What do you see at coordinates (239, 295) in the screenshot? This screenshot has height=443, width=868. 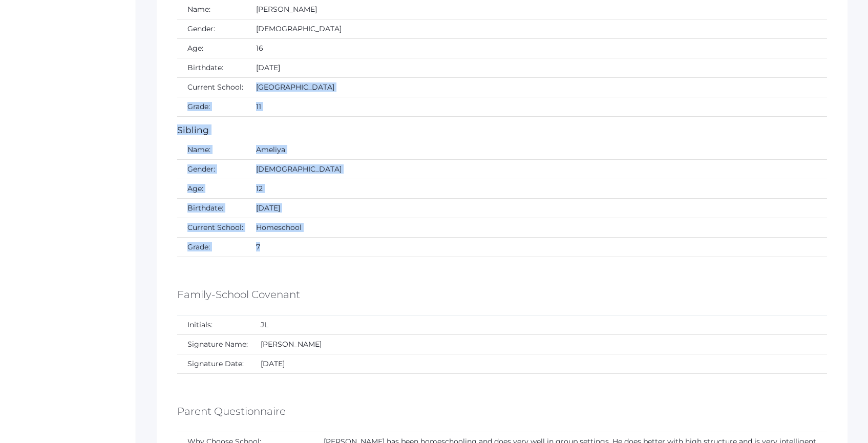 I see `h5: Family-School Covenant` at bounding box center [239, 295].